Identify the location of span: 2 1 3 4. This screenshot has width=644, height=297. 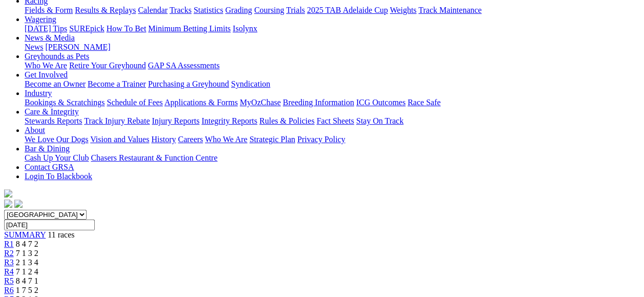
(27, 262).